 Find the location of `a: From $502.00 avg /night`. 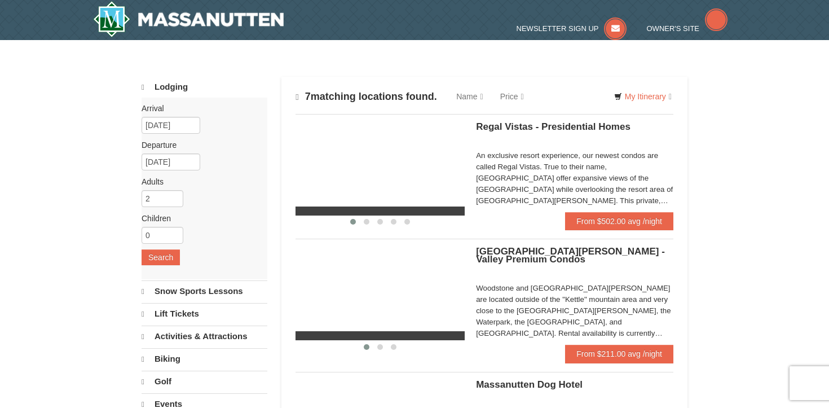

a: From $502.00 avg /night is located at coordinates (619, 221).